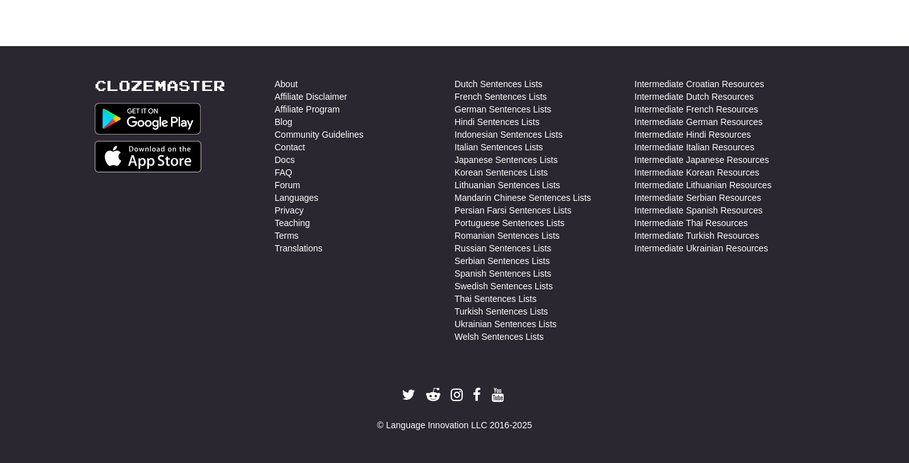 Image resolution: width=909 pixels, height=463 pixels. Describe the element at coordinates (319, 135) in the screenshot. I see `a: Community Guidelines` at that location.